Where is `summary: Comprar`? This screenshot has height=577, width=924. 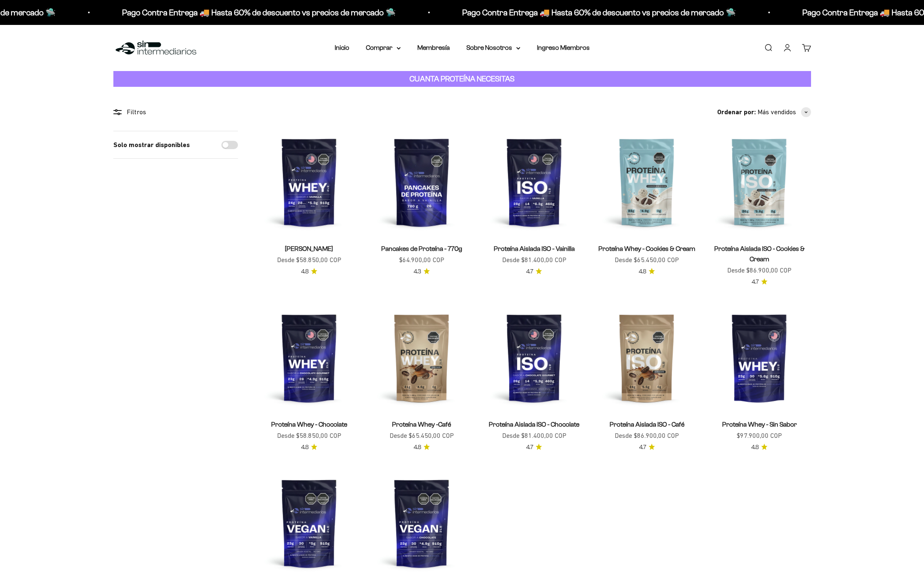 summary: Comprar is located at coordinates (383, 48).